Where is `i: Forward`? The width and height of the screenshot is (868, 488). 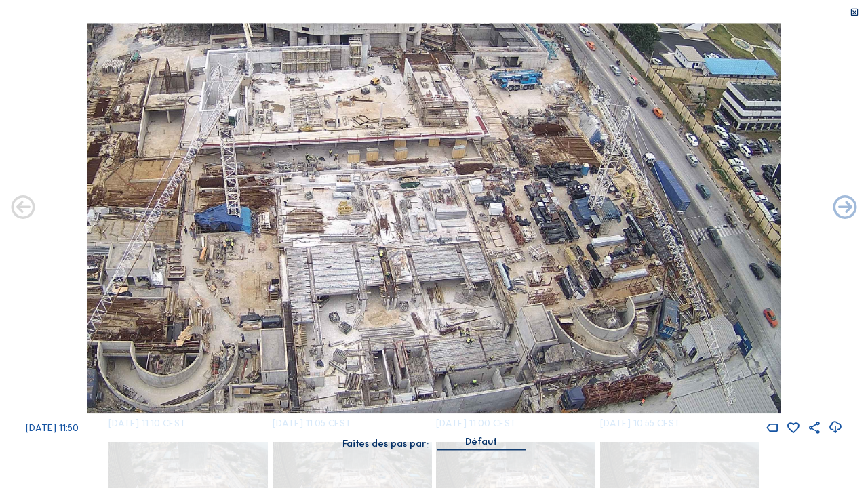
i: Forward is located at coordinates (23, 208).